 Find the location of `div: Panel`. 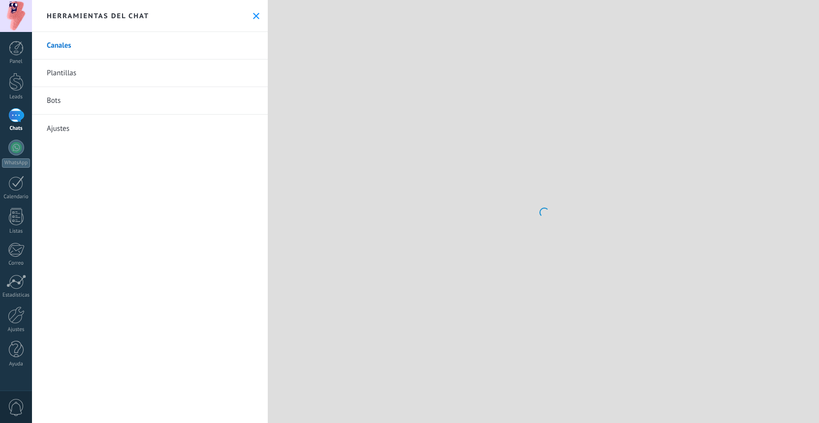

div: Panel is located at coordinates (16, 62).